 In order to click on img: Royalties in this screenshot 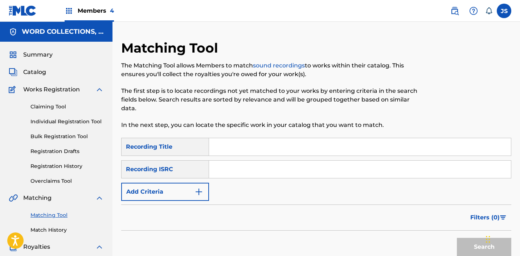, I will do `click(13, 247)`.